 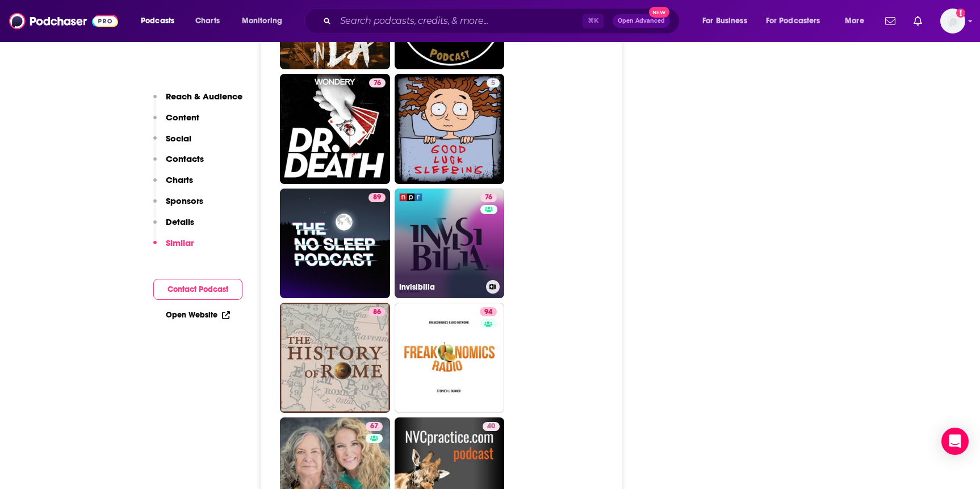 I want to click on span: Monitoring, so click(x=262, y=21).